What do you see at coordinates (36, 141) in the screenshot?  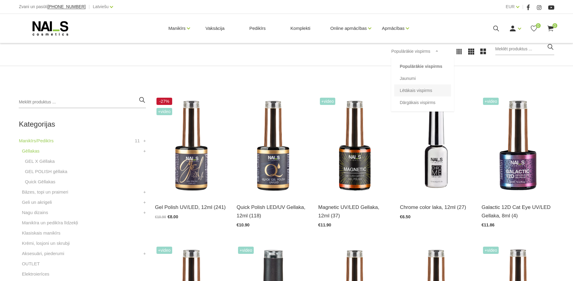 I see `a: Manikīrs/Pedikīrs` at bounding box center [36, 141].